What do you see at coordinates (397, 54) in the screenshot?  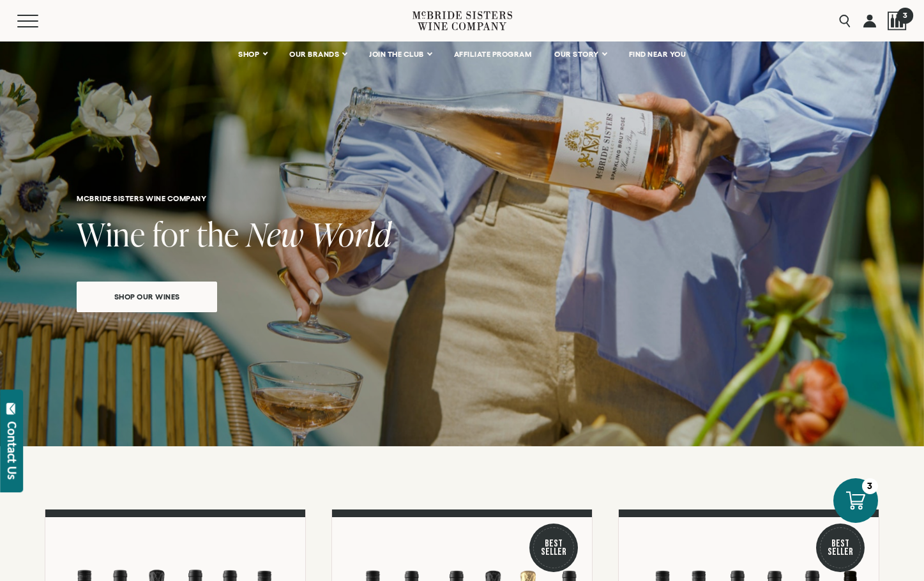 I see `span: JOIN THE CLUB` at bounding box center [397, 54].